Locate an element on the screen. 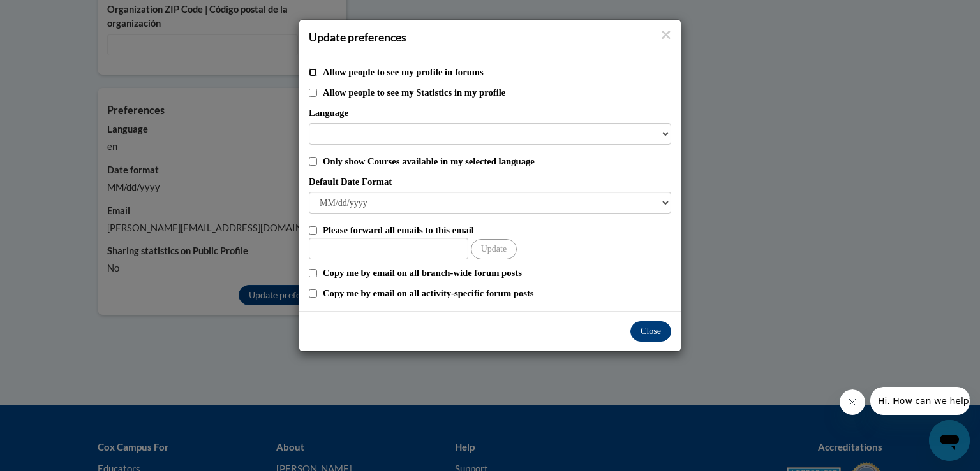  input: Other Email is located at coordinates (389, 249).